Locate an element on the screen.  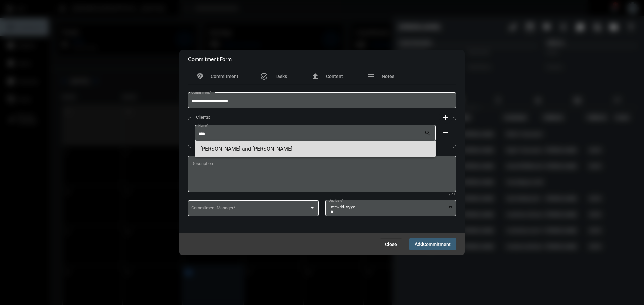
mat-hint: / 200 is located at coordinates (452, 194).